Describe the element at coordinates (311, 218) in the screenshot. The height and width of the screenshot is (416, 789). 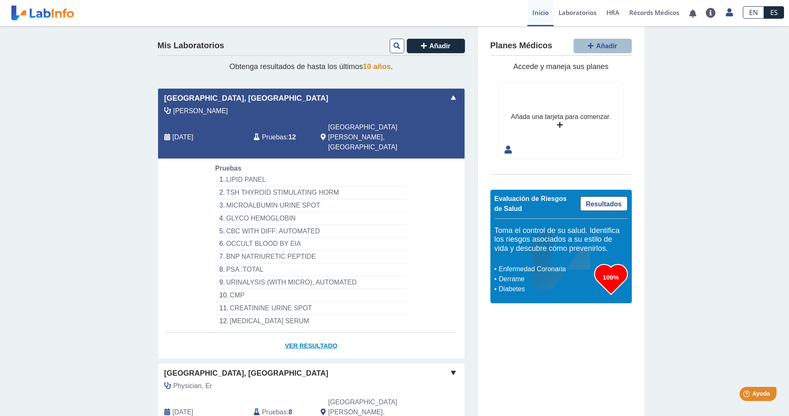
I see `li: GLYCO HEMOGLOBIN` at that location.